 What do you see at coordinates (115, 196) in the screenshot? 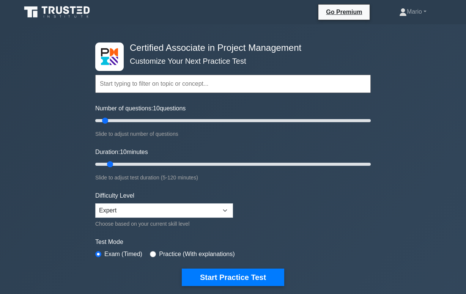
I see `label: Difficulty Level` at bounding box center [115, 196].